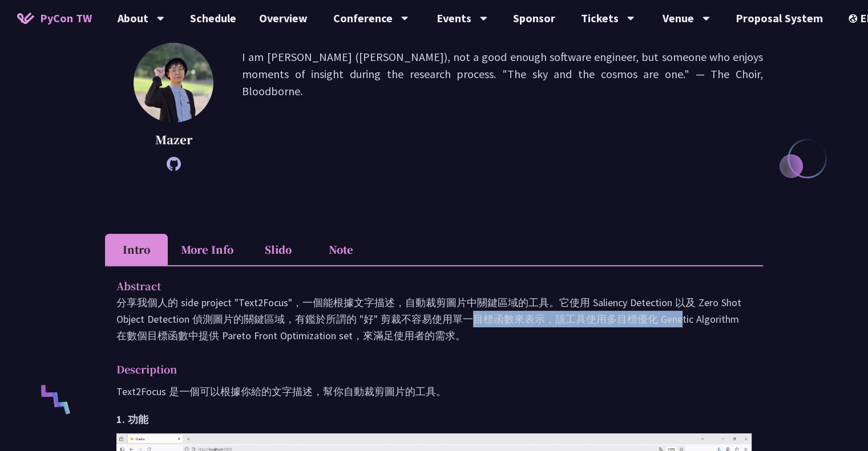 This screenshot has height=451, width=868. I want to click on img: Home icon of PyCon TW 2025, so click(26, 18).